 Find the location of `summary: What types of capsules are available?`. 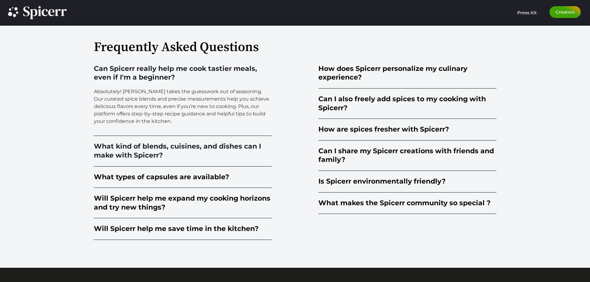

summary: What types of capsules are available? is located at coordinates (183, 177).